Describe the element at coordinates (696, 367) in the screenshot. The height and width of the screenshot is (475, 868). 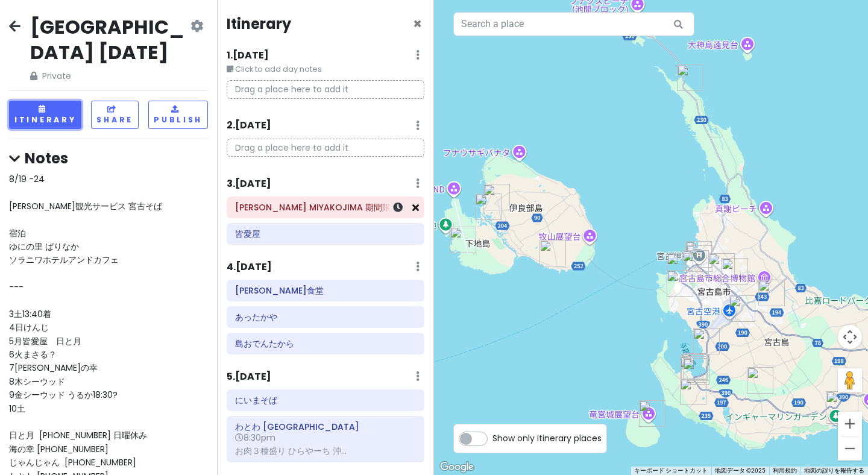
I see `div: かわみつ食堂` at that location.